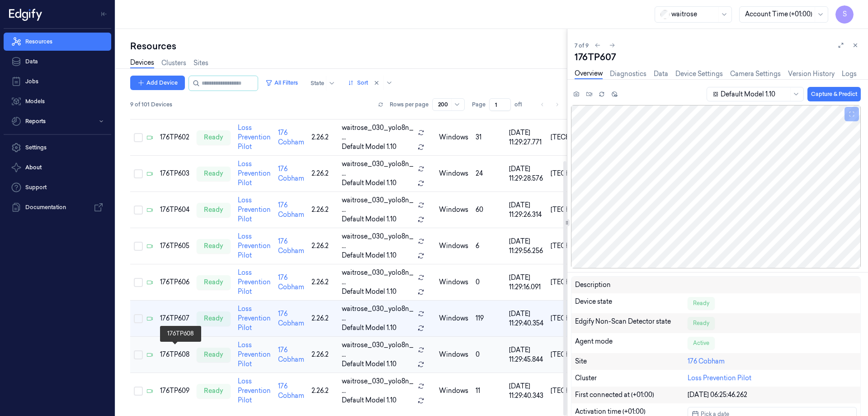  What do you see at coordinates (58, 121) in the screenshot?
I see `button: Reports` at bounding box center [58, 121].